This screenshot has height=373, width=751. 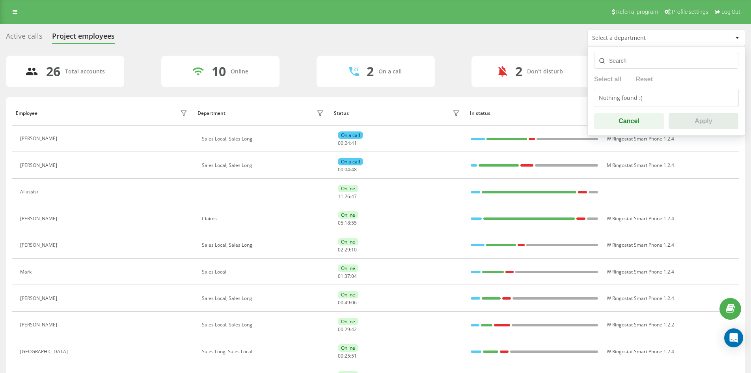 I want to click on span: 55, so click(x=354, y=222).